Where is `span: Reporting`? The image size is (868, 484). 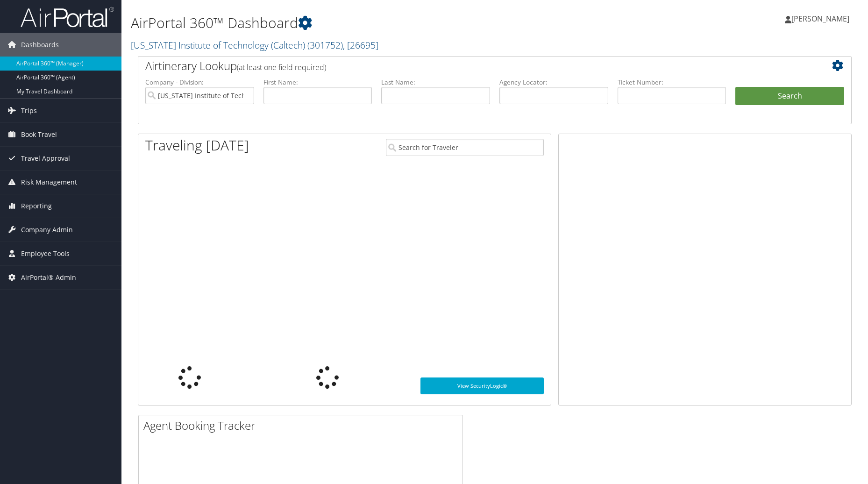
span: Reporting is located at coordinates (37, 206).